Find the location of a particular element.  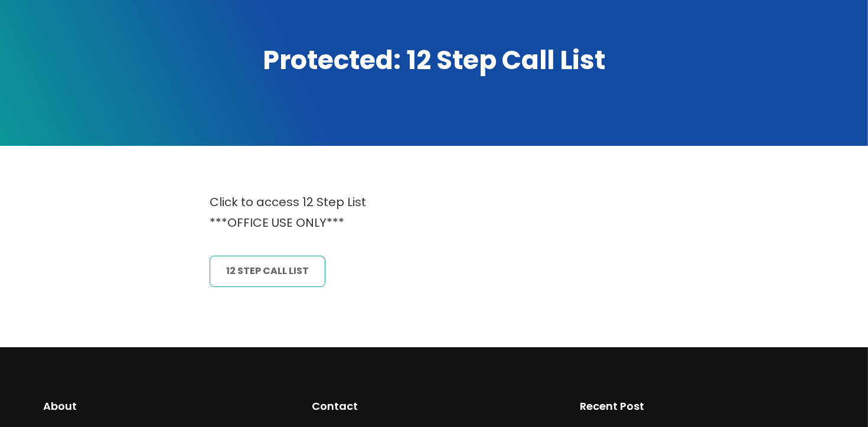

h2: Contact is located at coordinates (434, 406).